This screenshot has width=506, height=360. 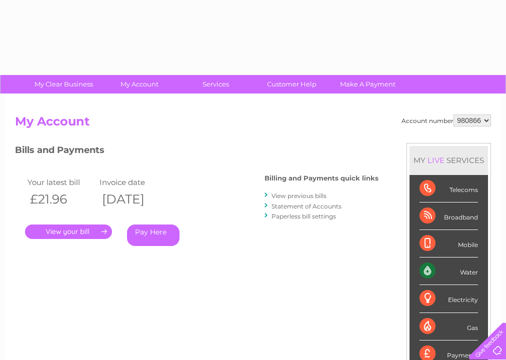 I want to click on h3: Bills and Payments, so click(x=196, y=151).